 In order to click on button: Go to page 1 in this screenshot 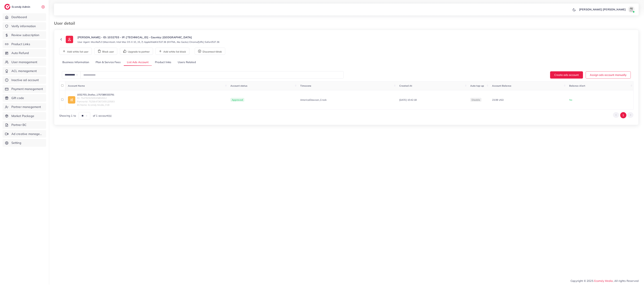, I will do `click(623, 115)`.